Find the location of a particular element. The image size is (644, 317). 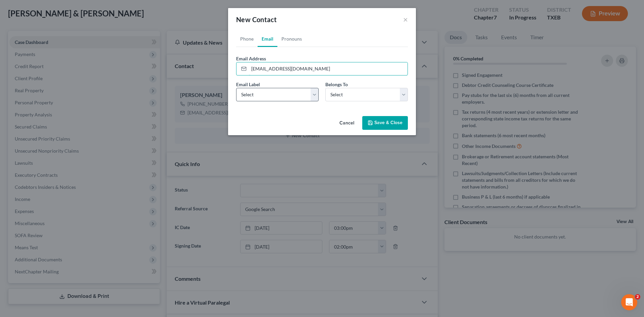

keeper-lock: Open Keeper Popup is located at coordinates (400, 69).